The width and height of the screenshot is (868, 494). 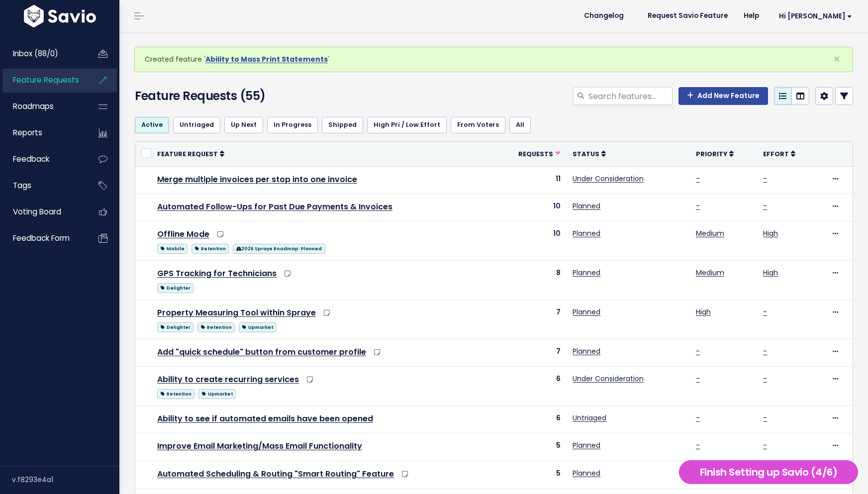 I want to click on a: Request Savio Feature, so click(x=687, y=16).